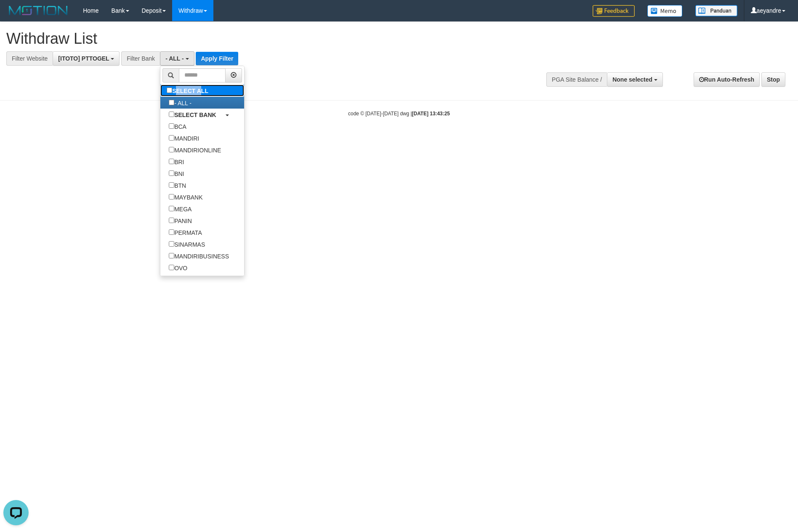 This screenshot has height=532, width=798. Describe the element at coordinates (175, 59) in the screenshot. I see `span: - ALL -` at that location.